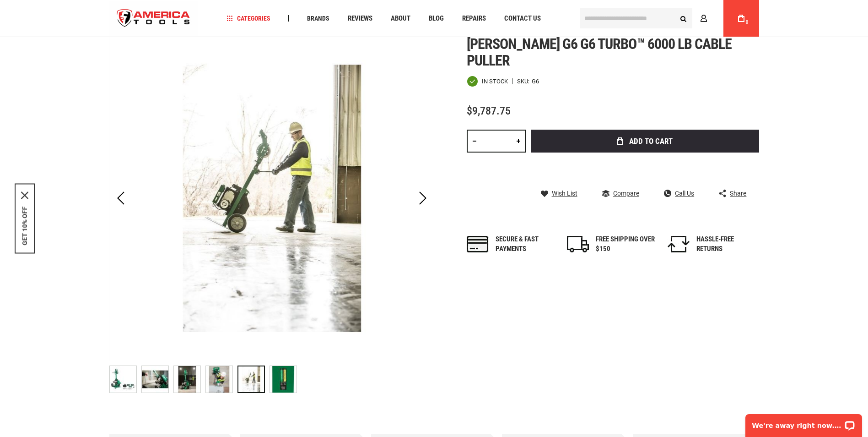 Image resolution: width=868 pixels, height=437 pixels. What do you see at coordinates (154, 18) in the screenshot?
I see `img: America Tools` at bounding box center [154, 18].